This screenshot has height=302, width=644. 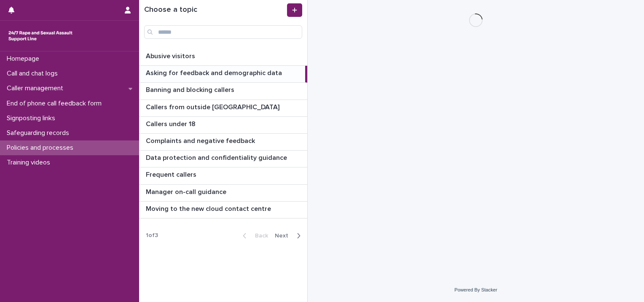 I want to click on p: 1 of 3, so click(x=152, y=235).